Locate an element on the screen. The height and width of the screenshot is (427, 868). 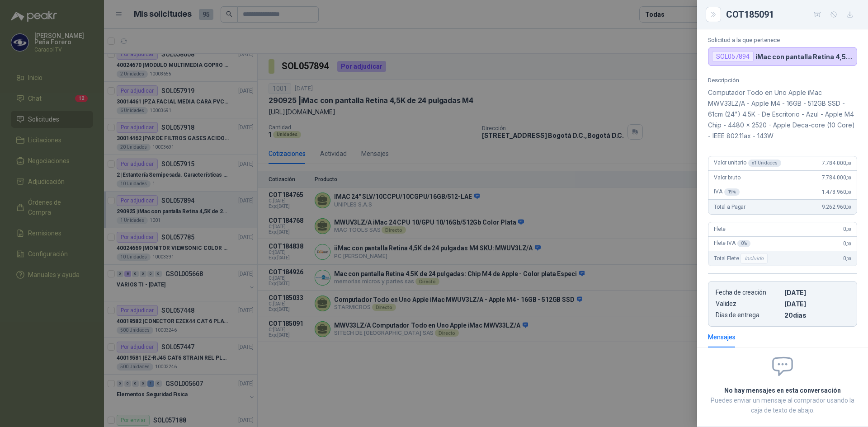
p: Validez is located at coordinates (748, 304).